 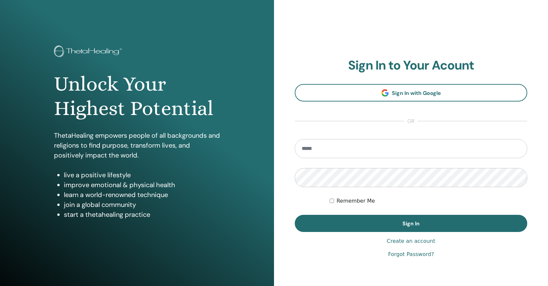 What do you see at coordinates (142, 175) in the screenshot?
I see `li: live a positive lifestyle` at bounding box center [142, 175].